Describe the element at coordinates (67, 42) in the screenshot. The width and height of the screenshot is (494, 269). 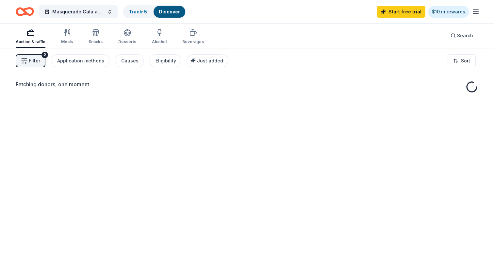
I see `div: Meals` at that location.